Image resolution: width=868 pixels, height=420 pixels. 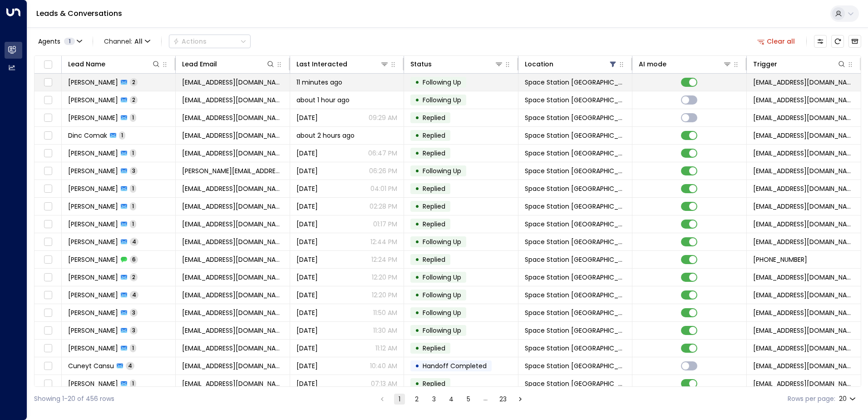 I want to click on p: 04:01 PM, so click(x=384, y=189).